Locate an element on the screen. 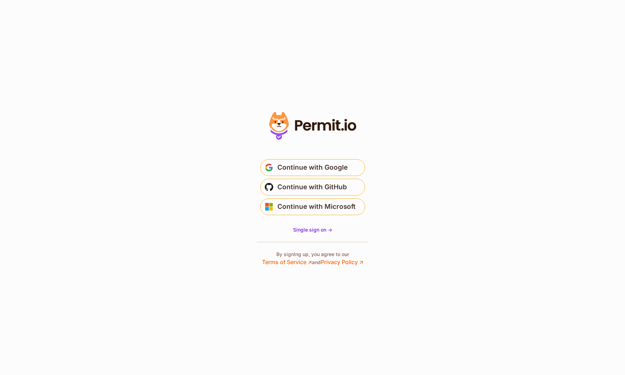 This screenshot has height=375, width=625. span: Continue with Google is located at coordinates (313, 167).